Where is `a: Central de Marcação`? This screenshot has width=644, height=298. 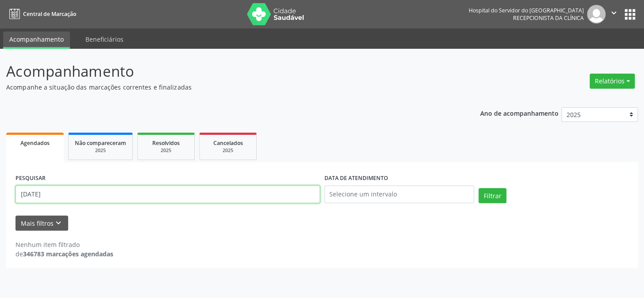
a: Central de Marcação is located at coordinates (41, 14).